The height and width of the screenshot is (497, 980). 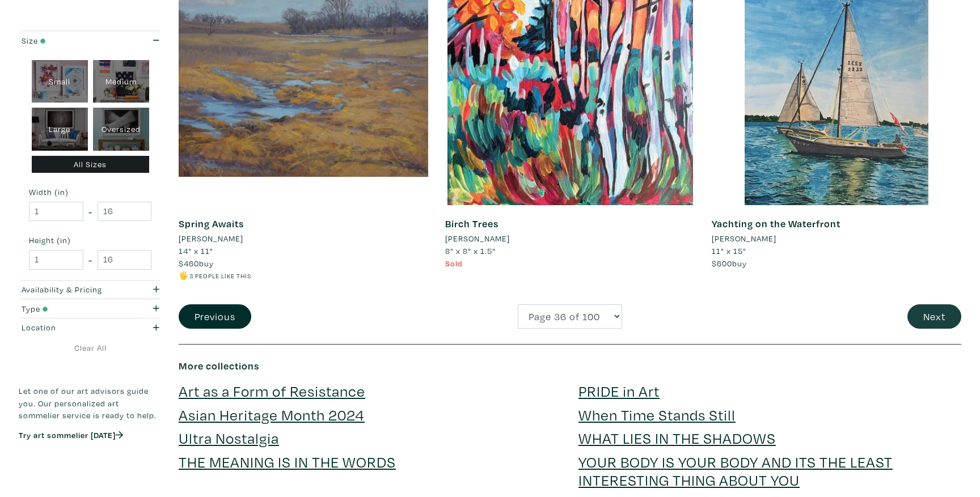 What do you see at coordinates (121, 82) in the screenshot?
I see `div: Medium` at bounding box center [121, 82].